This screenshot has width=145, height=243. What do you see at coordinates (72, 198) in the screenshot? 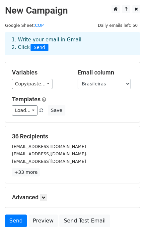
I see `h5: Advanced` at bounding box center [72, 198].